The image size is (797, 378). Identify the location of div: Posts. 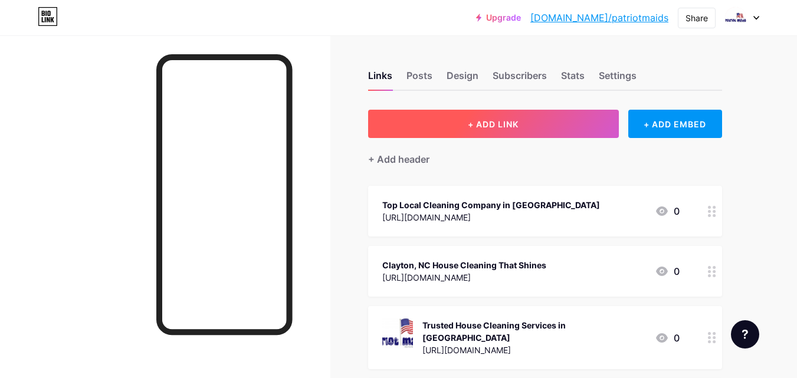
(420, 79).